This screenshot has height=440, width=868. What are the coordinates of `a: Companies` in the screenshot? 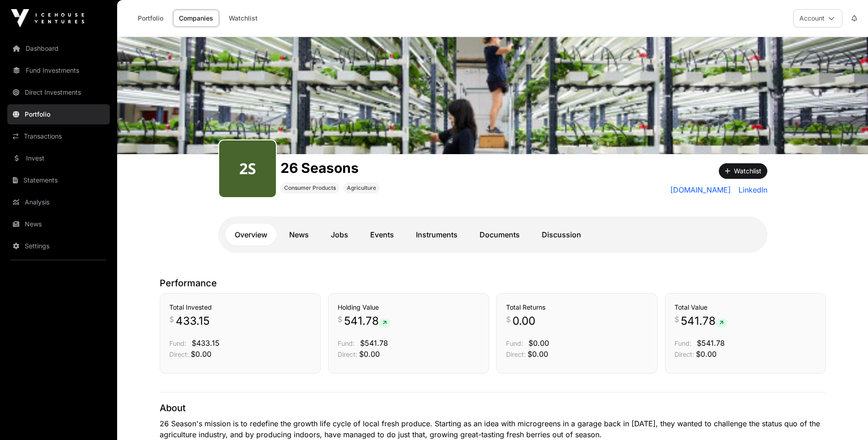 It's located at (196, 18).